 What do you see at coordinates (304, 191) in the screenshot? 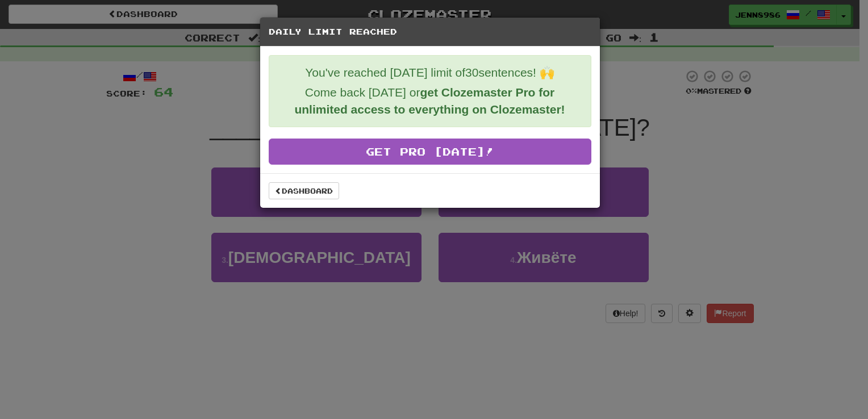
I see `a: Dashboard` at bounding box center [304, 191].